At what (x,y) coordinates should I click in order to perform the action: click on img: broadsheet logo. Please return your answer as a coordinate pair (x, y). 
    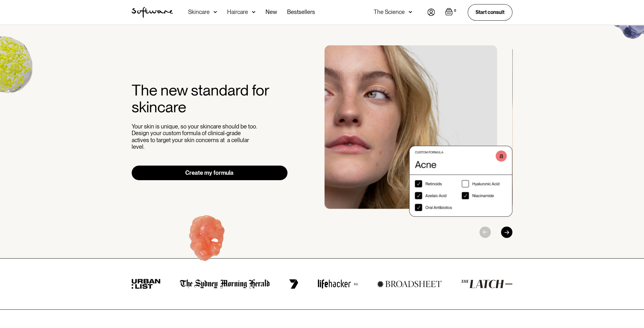
    Looking at the image, I should click on (409, 284).